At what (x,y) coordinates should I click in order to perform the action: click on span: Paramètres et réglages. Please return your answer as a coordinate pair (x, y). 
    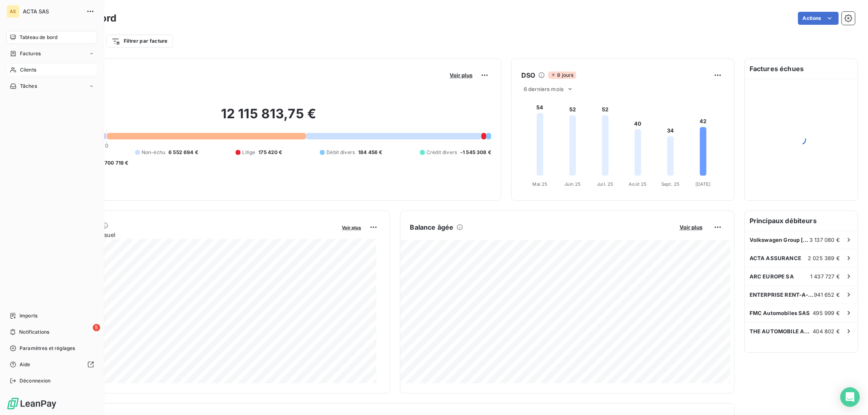
    Looking at the image, I should click on (47, 349).